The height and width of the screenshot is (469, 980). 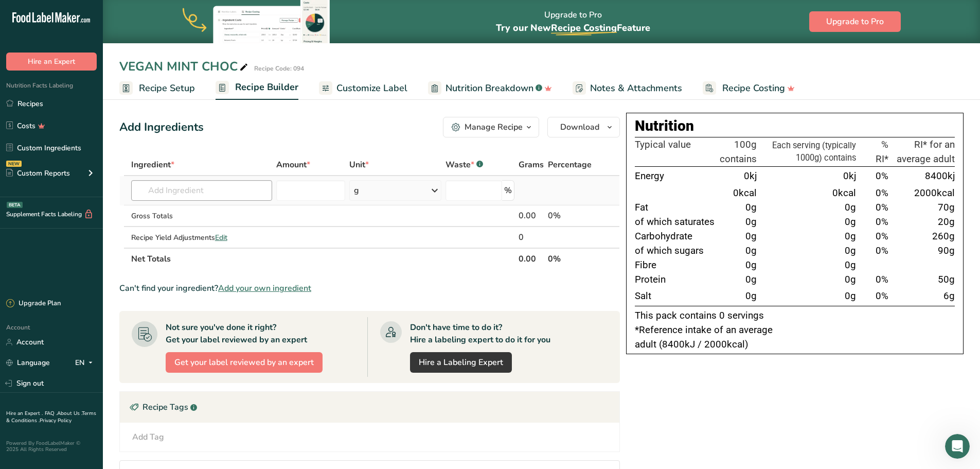 What do you see at coordinates (222, 238) in the screenshot?
I see `span: Edit` at bounding box center [222, 238].